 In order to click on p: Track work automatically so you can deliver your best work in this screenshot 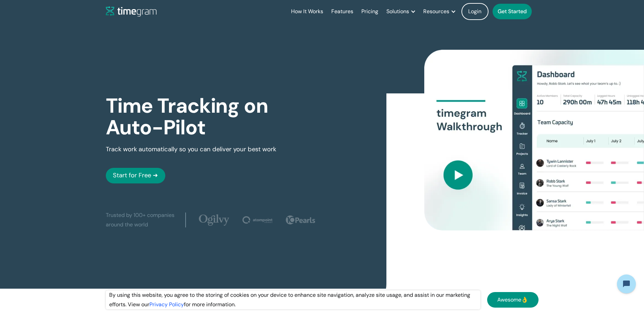, I will do `click(191, 150)`.